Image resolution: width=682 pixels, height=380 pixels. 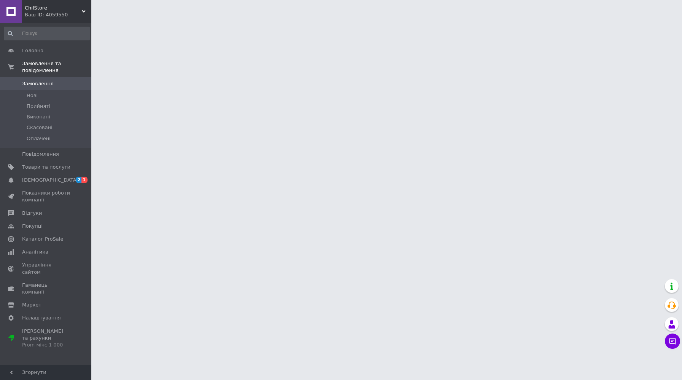 I want to click on span: Скасовані, so click(x=40, y=127).